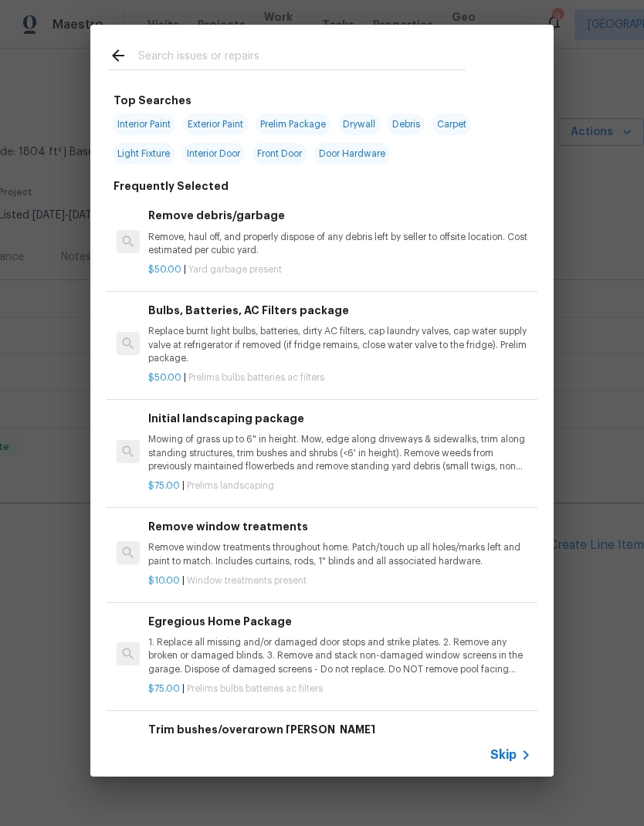  What do you see at coordinates (340, 244) in the screenshot?
I see `p: Remove, haul off, and properly dispose of any debris left by seller to offsite location. Cost est...` at bounding box center [340, 244].